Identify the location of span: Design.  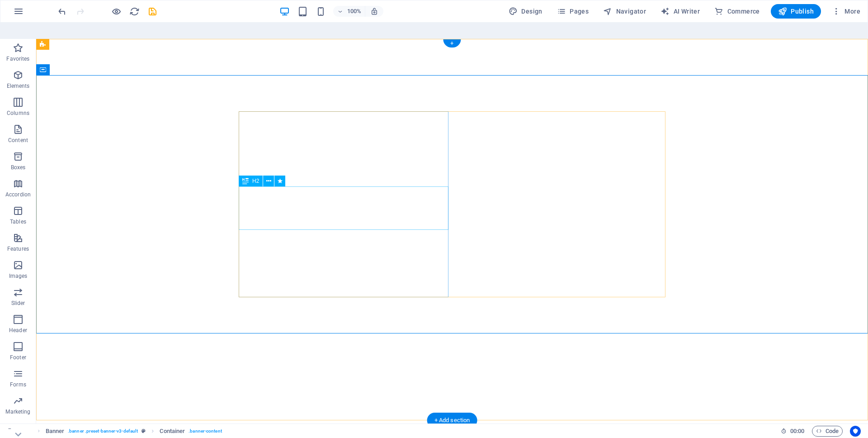
(526, 11).